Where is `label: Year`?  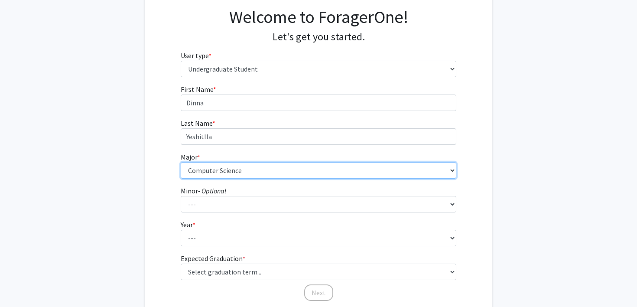
label: Year is located at coordinates (188, 224).